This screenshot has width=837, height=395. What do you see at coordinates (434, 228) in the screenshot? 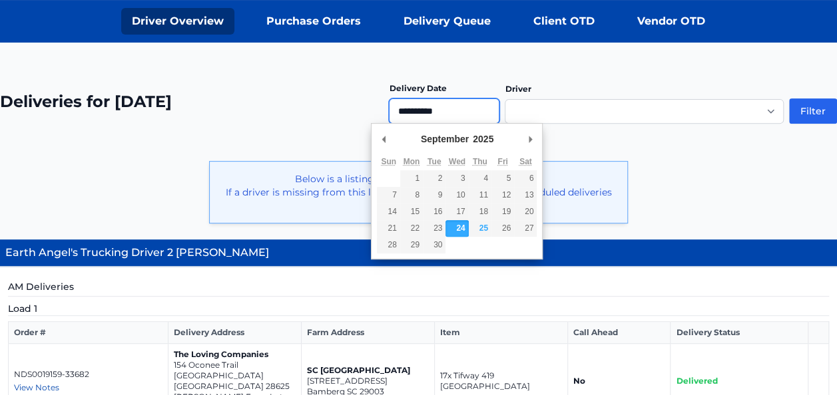
I see `button: 23` at bounding box center [434, 228].